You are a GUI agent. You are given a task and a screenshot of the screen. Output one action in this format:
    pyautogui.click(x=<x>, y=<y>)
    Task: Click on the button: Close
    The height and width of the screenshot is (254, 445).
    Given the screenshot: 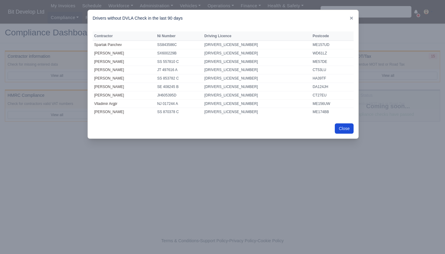 What is the action you would take?
    pyautogui.click(x=344, y=129)
    